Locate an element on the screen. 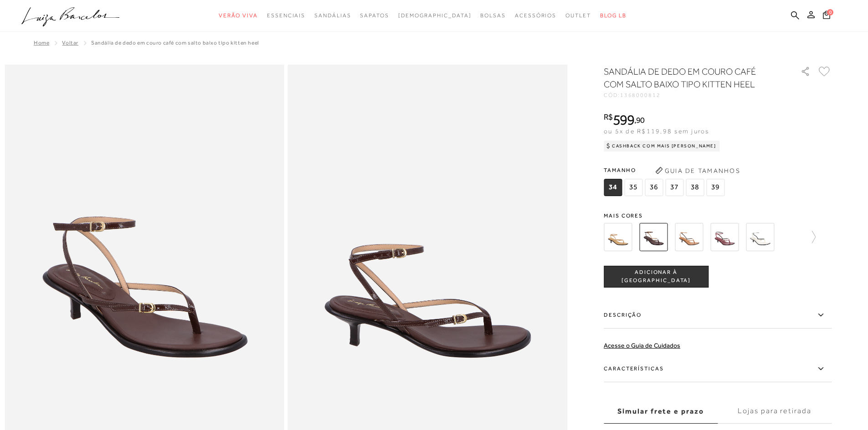 This screenshot has height=430, width=868. span: Voltar is located at coordinates (70, 43).